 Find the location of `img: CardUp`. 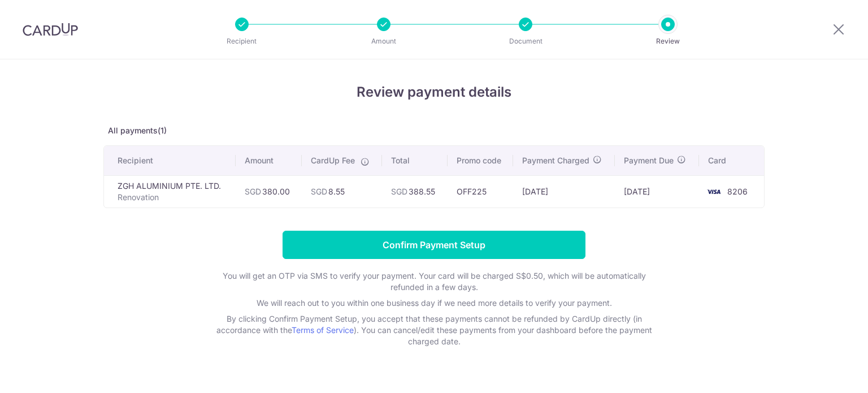

img: CardUp is located at coordinates (50, 30).